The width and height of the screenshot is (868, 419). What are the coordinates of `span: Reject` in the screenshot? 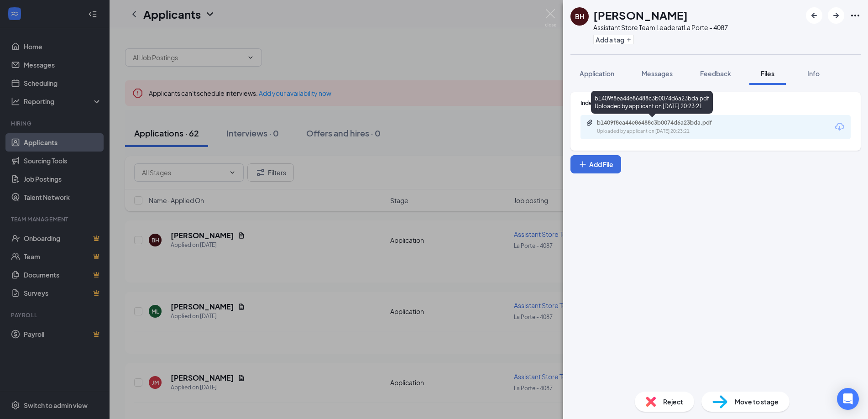 It's located at (673, 402).